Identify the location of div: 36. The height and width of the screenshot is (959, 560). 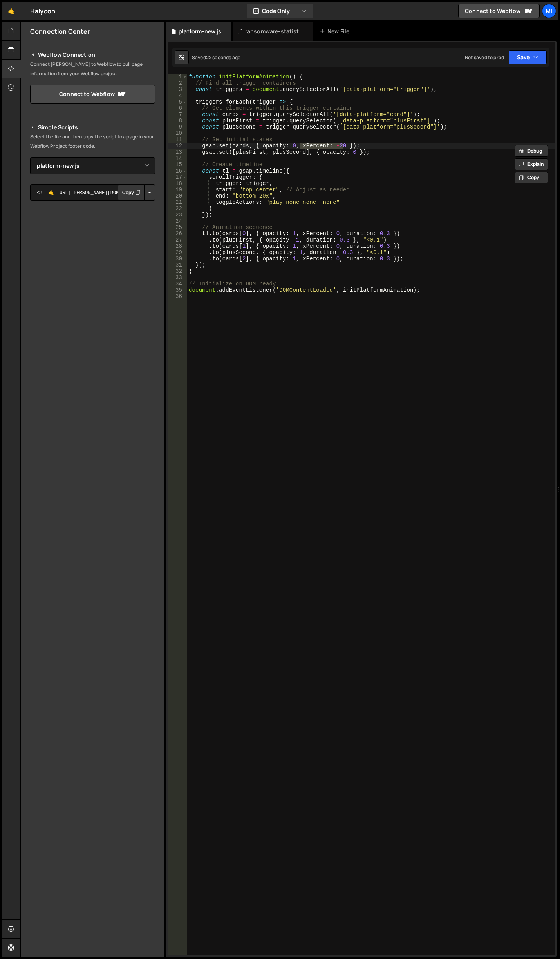
(177, 296).